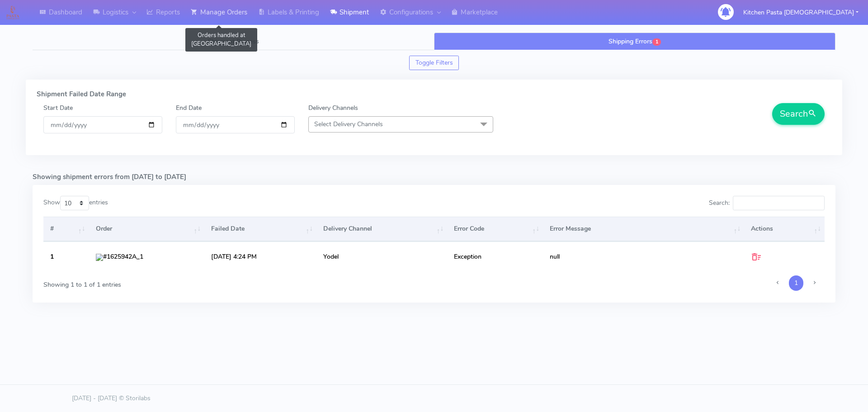  What do you see at coordinates (798, 114) in the screenshot?
I see `button: Search` at bounding box center [798, 114].